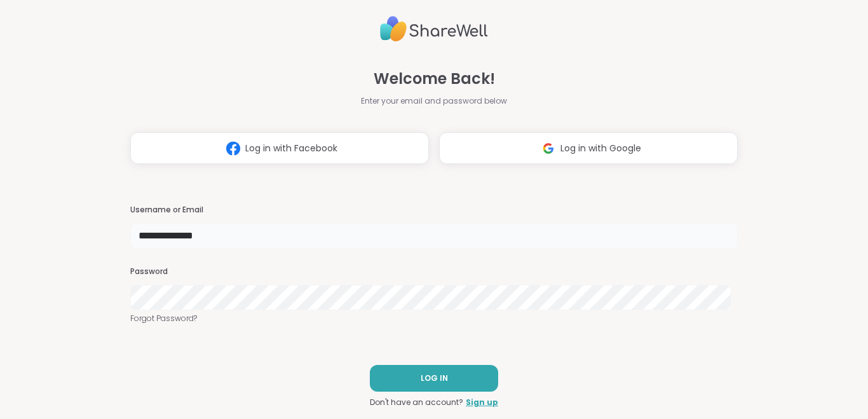  What do you see at coordinates (600, 148) in the screenshot?
I see `span: Log in with Google` at bounding box center [600, 148].